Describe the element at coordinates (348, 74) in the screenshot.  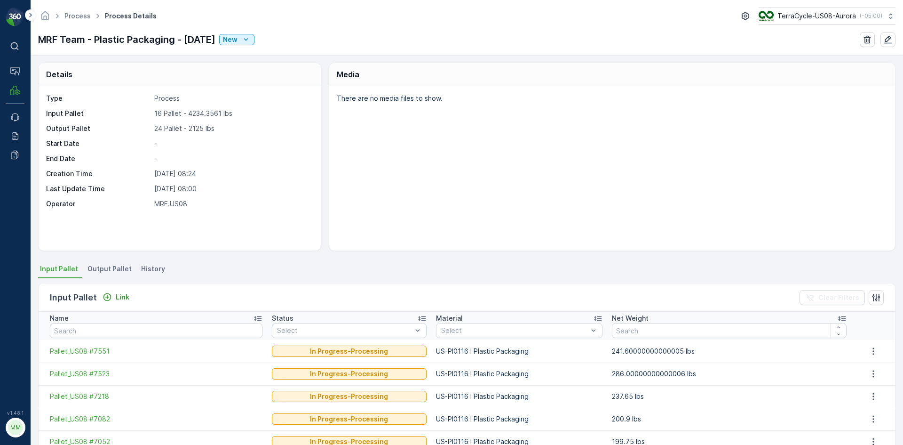
I see `p: Media` at that location.